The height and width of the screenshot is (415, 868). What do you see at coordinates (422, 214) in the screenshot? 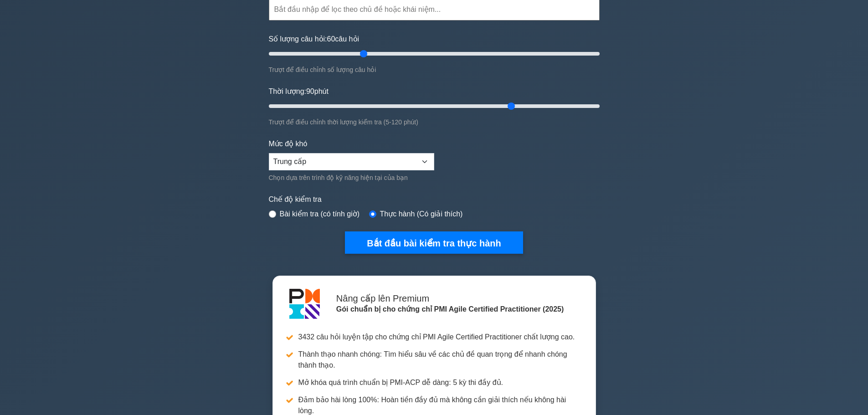
I see `font: Thực hành (Có giải thích)` at bounding box center [422, 214].